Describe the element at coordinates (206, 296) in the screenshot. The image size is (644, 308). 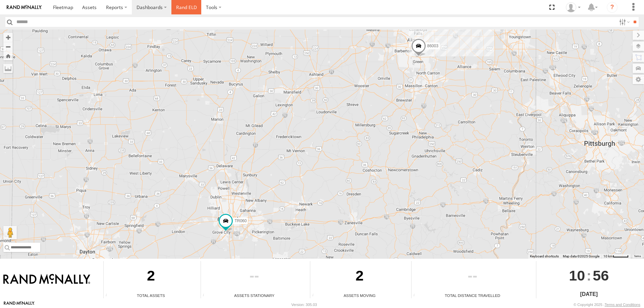
I see `div: Total number of assets current stationary.` at that location.